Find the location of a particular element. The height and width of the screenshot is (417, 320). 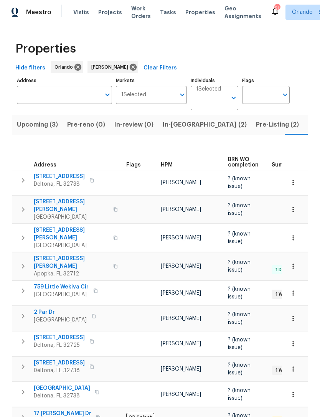

label: Individuals is located at coordinates (215, 81).